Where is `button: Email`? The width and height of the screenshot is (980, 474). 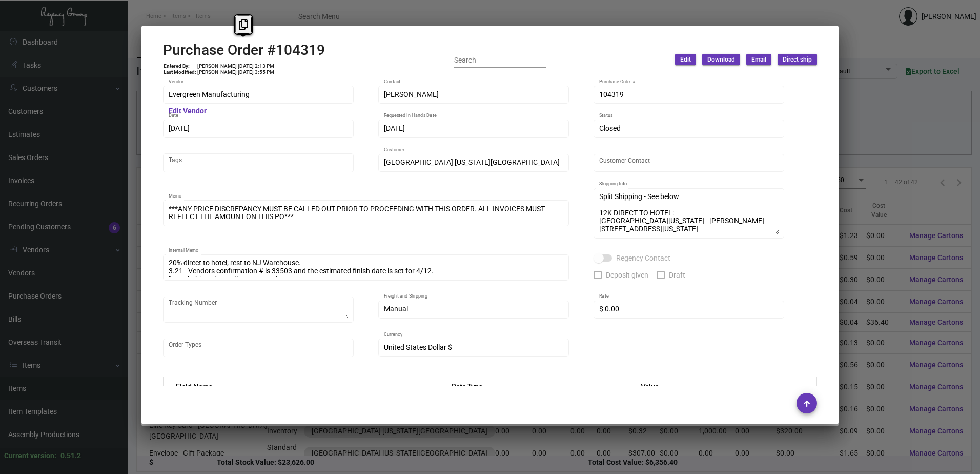 button: Email is located at coordinates (758, 59).